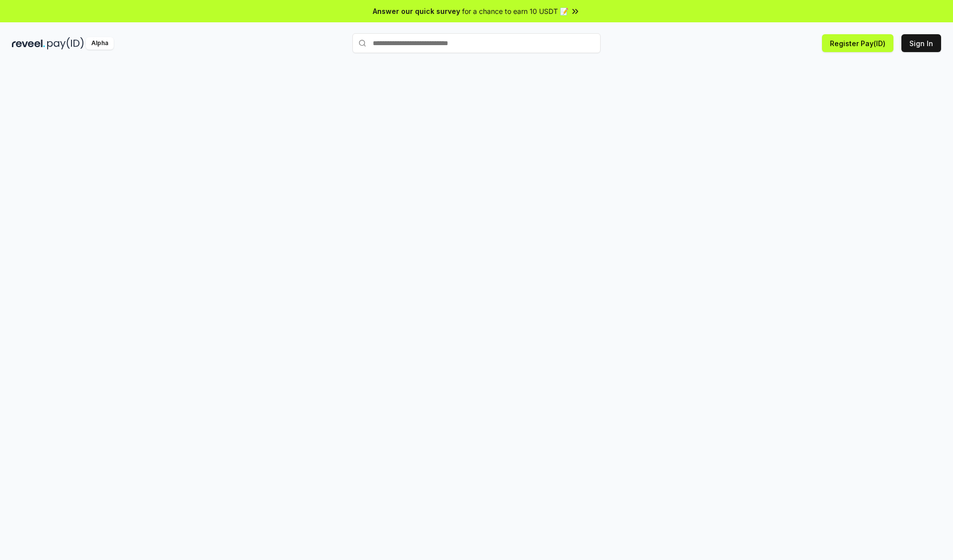  What do you see at coordinates (29, 43) in the screenshot?
I see `img: reveel_dark` at bounding box center [29, 43].